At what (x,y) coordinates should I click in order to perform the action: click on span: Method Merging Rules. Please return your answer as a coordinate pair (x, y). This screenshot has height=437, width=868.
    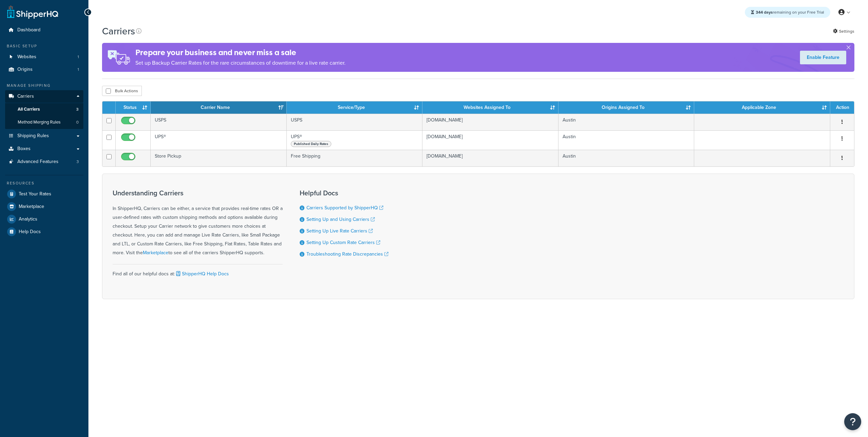
    Looking at the image, I should click on (39, 122).